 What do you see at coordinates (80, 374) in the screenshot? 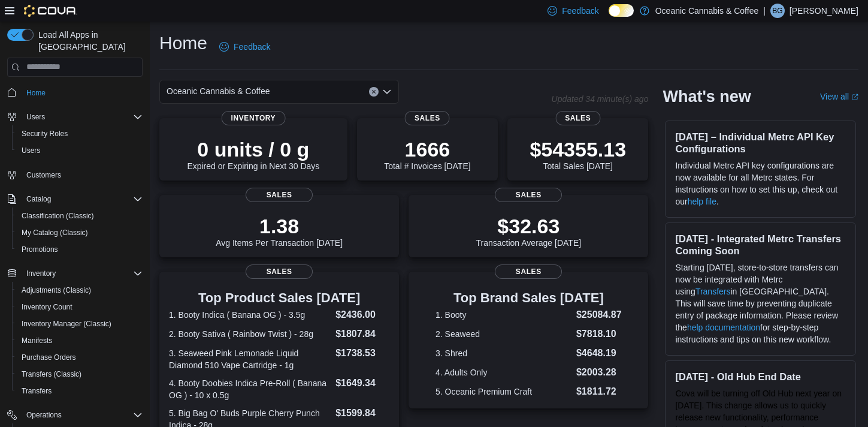
I see `button: Transfers (Classic)` at bounding box center [80, 374].